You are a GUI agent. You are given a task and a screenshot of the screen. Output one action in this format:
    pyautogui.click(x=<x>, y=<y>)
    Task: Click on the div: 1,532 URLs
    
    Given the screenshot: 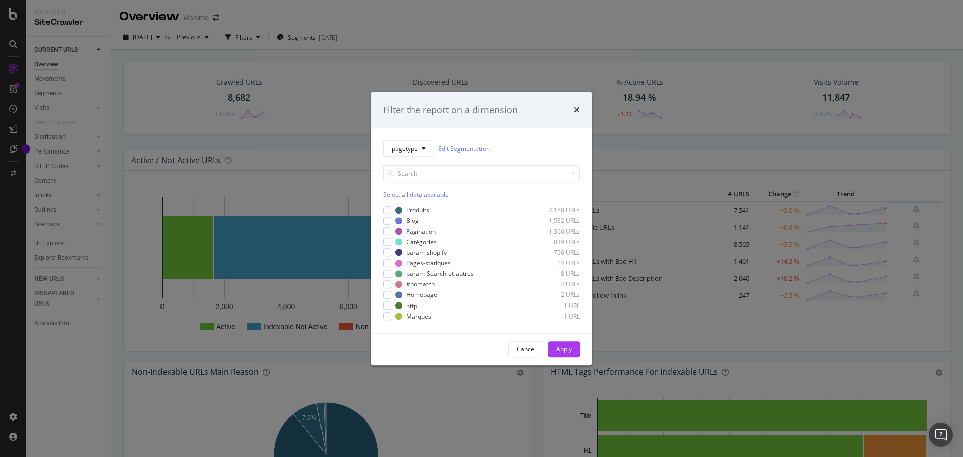 What is the action you would take?
    pyautogui.click(x=555, y=221)
    